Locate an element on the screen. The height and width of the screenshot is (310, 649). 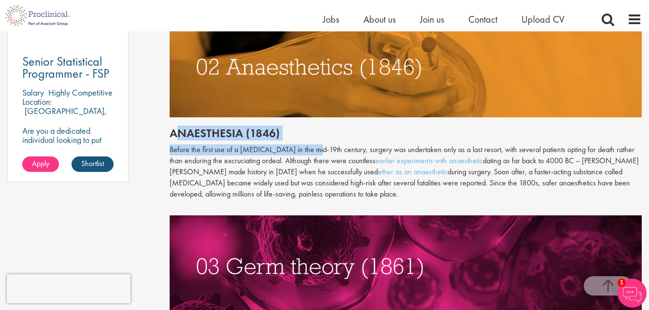
img: Chatbot is located at coordinates (632, 293).